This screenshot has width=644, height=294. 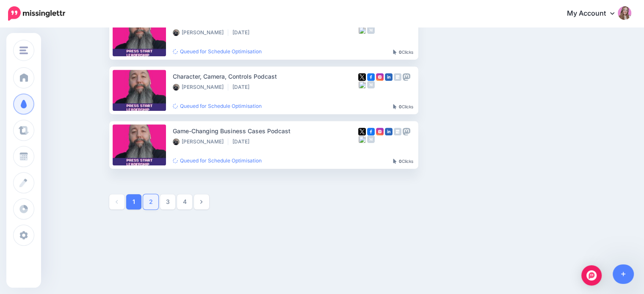 I want to click on a: 4, so click(x=185, y=202).